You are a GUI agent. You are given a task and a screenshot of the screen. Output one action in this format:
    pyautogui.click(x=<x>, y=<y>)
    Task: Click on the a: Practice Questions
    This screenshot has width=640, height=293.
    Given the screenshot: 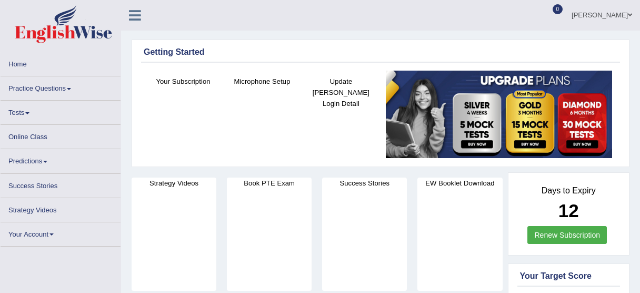 What is the action you would take?
    pyautogui.click(x=61, y=86)
    